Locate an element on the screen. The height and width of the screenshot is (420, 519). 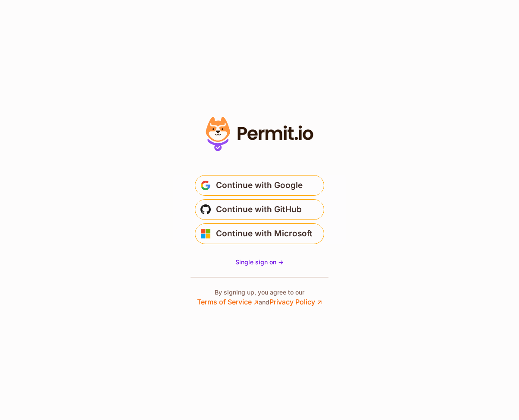
button: Continue with GitHub is located at coordinates (260, 210).